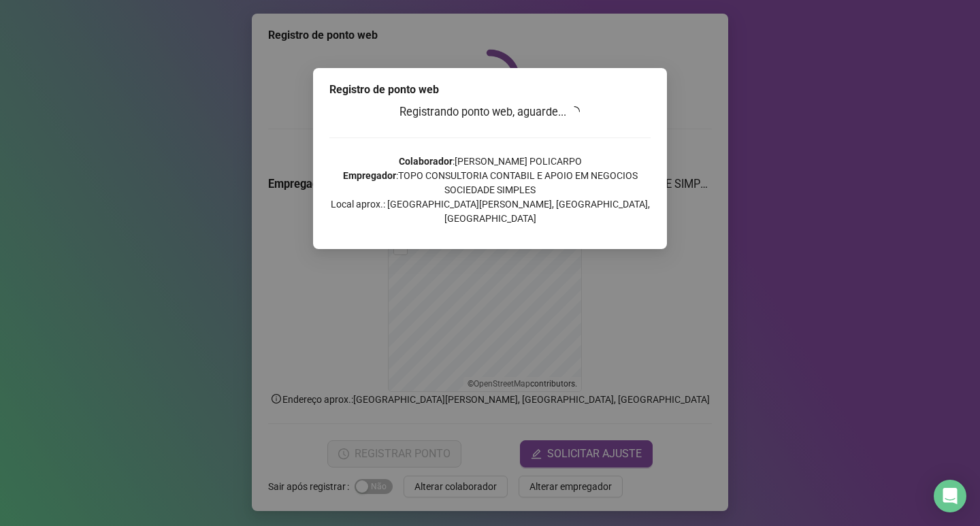  What do you see at coordinates (490, 112) in the screenshot?
I see `h3: Registrando ponto web, aguarde...` at bounding box center [490, 112].